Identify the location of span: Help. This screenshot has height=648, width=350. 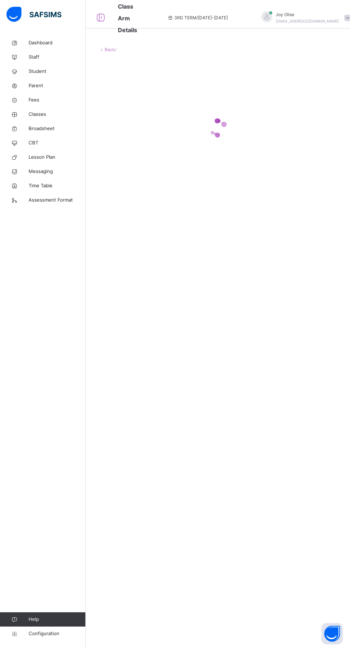
(57, 620).